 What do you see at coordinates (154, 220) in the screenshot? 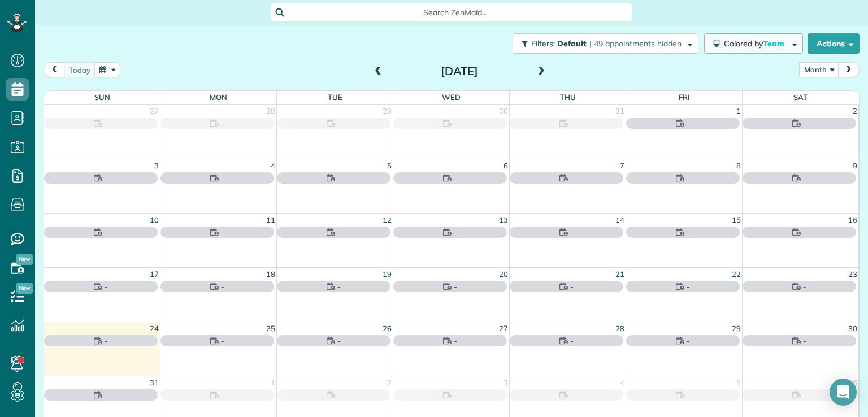
I see `a: 10` at bounding box center [154, 220].